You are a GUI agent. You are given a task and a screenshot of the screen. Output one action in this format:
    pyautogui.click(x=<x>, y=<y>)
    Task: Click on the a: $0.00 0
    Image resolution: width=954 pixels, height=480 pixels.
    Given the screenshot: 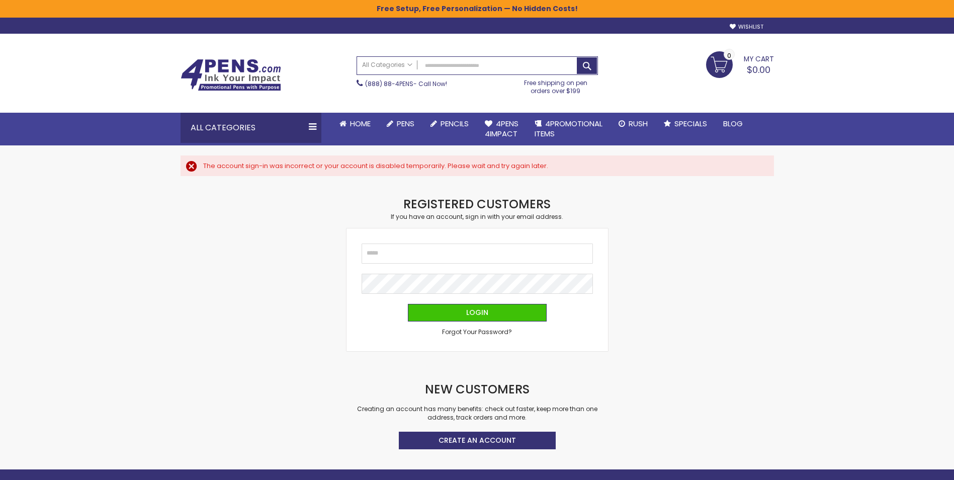 What is the action you would take?
    pyautogui.click(x=740, y=64)
    